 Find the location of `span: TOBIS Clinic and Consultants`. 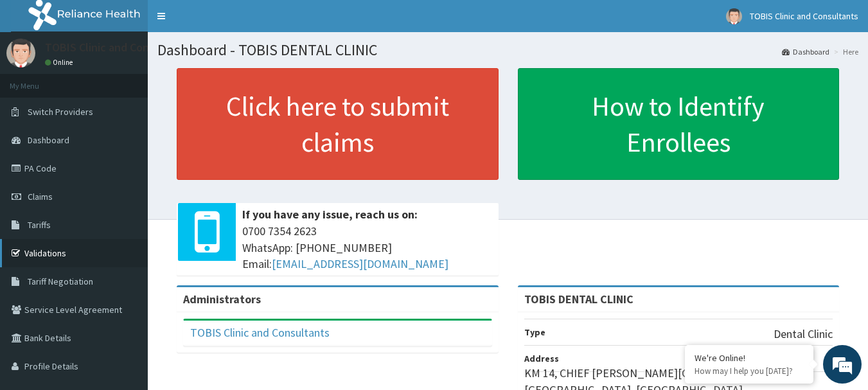

span: TOBIS Clinic and Consultants is located at coordinates (804, 16).